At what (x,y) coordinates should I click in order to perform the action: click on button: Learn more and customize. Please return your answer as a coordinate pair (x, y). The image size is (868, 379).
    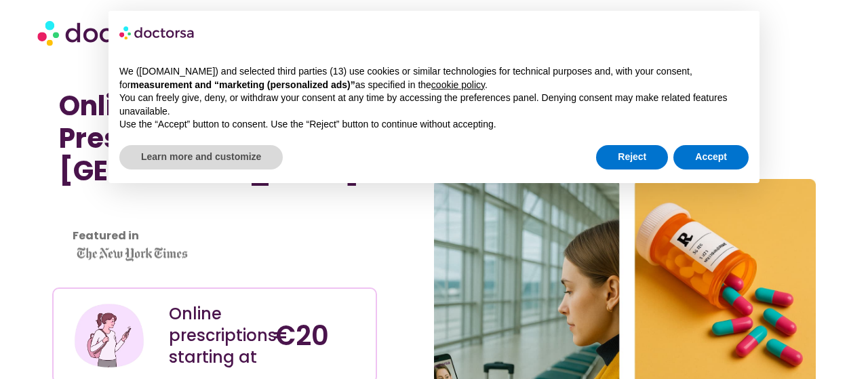
    Looking at the image, I should click on (201, 157).